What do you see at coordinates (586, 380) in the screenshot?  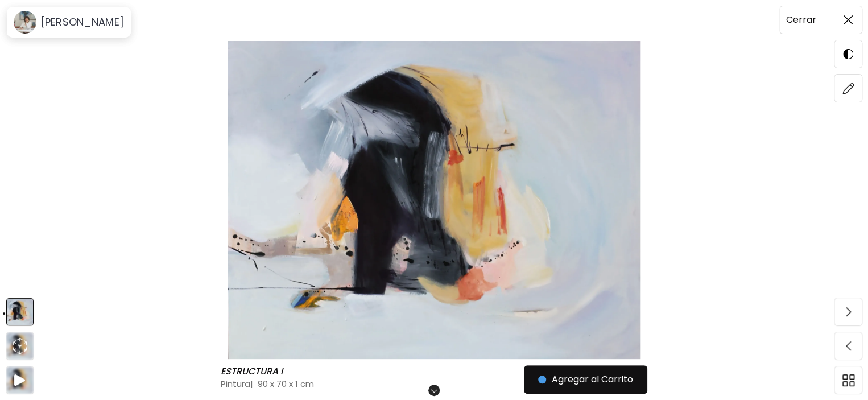 I see `span: Agregar al Carrito` at bounding box center [586, 380].